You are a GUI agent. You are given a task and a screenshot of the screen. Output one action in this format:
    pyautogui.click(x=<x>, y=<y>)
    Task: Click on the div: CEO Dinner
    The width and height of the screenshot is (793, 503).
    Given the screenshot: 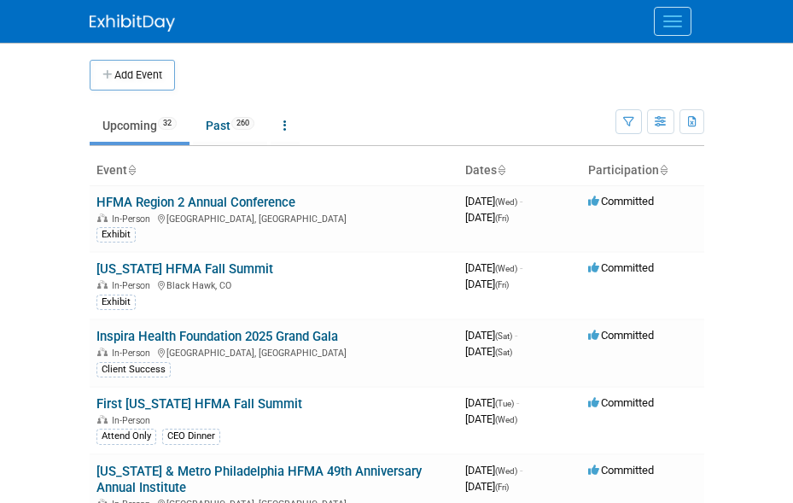 What is the action you would take?
    pyautogui.click(x=191, y=436)
    